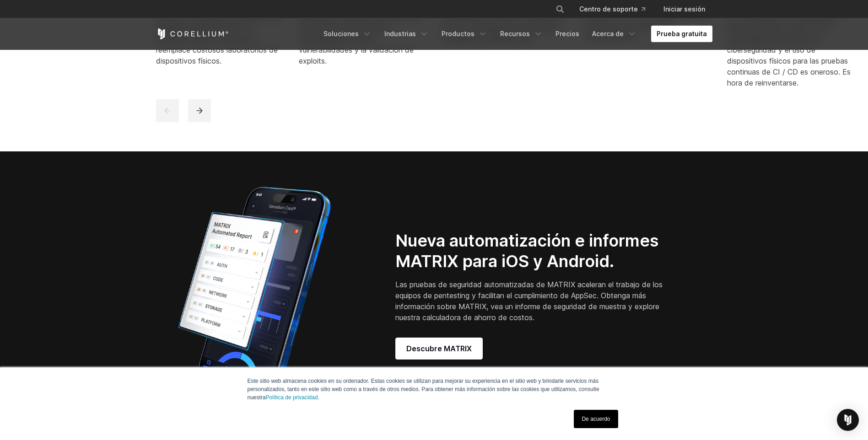 This screenshot has height=440, width=868. What do you see at coordinates (458, 34) in the screenshot?
I see `font: Productos` at bounding box center [458, 34].